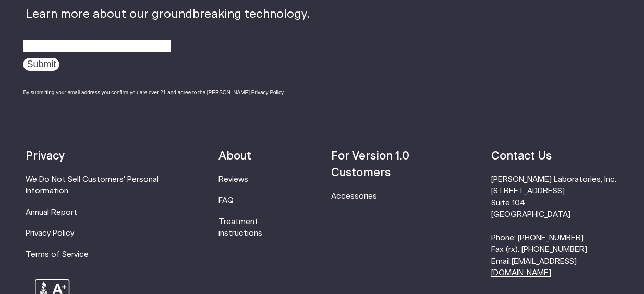 This screenshot has width=644, height=294. Describe the element at coordinates (521, 156) in the screenshot. I see `strong: Contact Us` at that location.